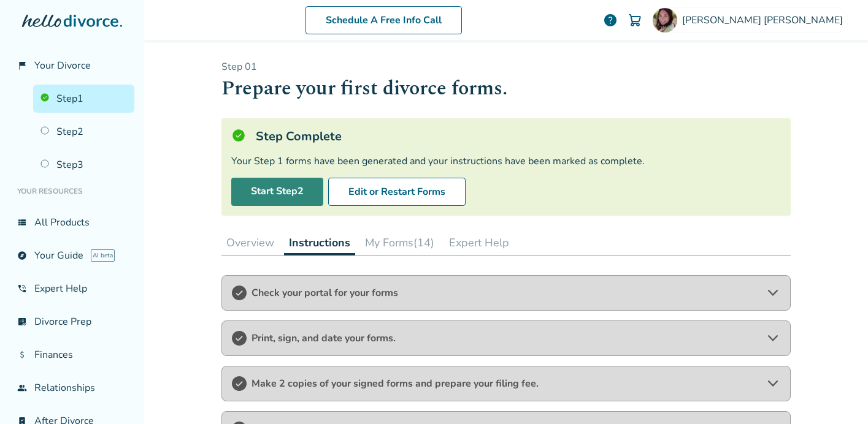 This screenshot has width=868, height=424. I want to click on a: Step3, so click(84, 165).